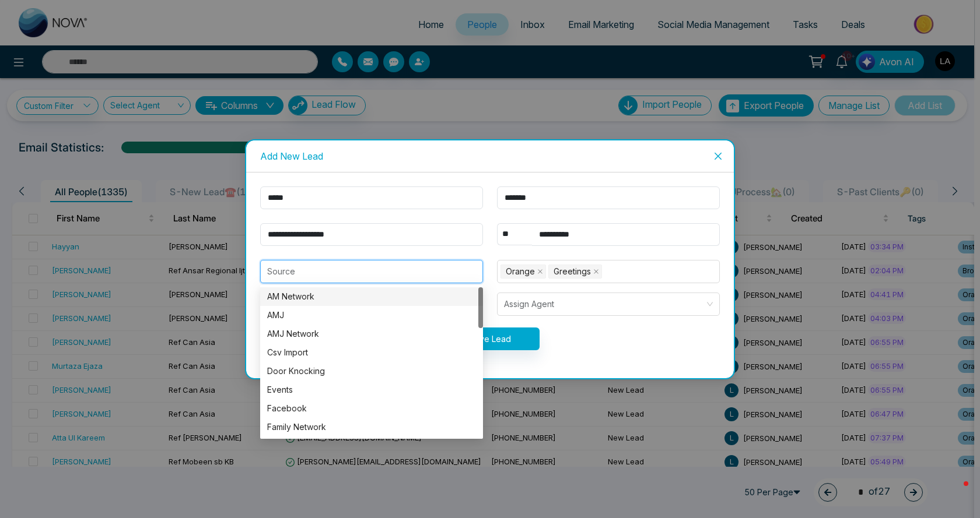 The image size is (980, 518). I want to click on div: Family Network, so click(372, 427).